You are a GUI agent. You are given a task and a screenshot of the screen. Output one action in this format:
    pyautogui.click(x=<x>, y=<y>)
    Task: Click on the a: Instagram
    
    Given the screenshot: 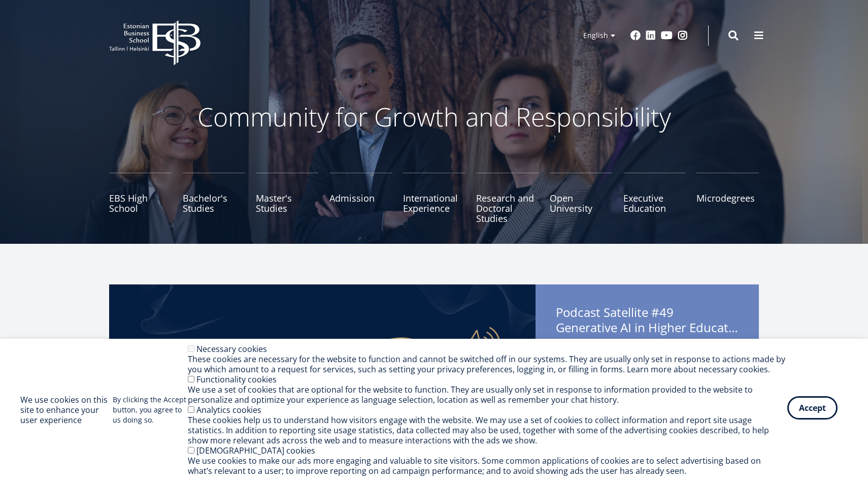 What is the action you would take?
    pyautogui.click(x=683, y=35)
    